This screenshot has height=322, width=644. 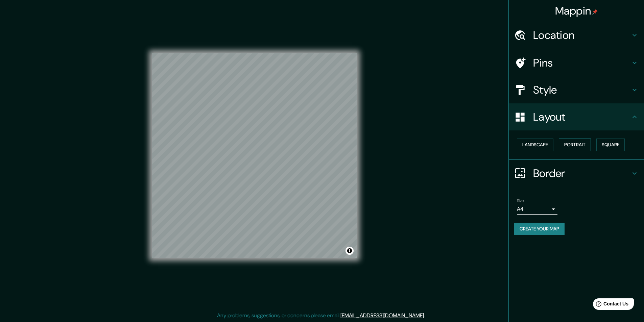 What do you see at coordinates (576, 117) in the screenshot?
I see `div: Layout` at bounding box center [576, 117].